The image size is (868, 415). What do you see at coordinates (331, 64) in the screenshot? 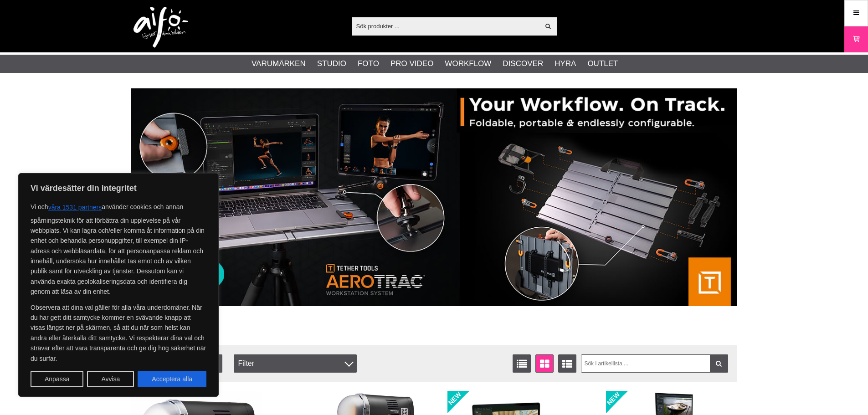
I see `a: Studio` at bounding box center [331, 64].